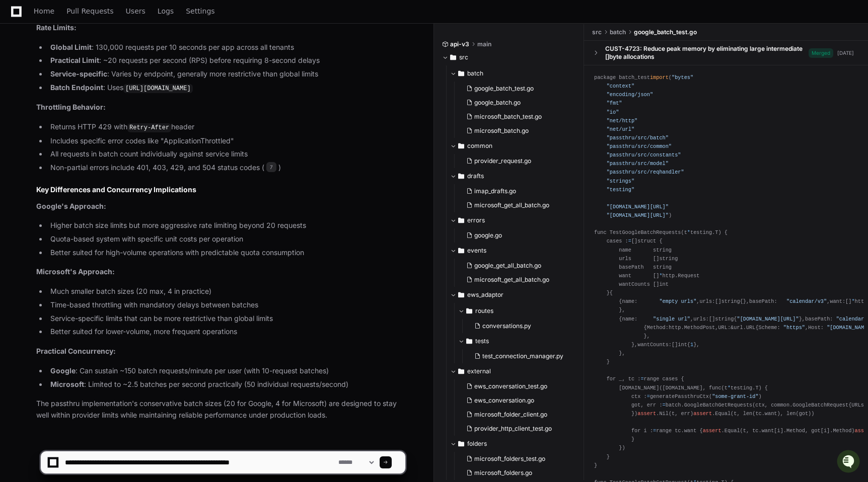 This screenshot has width=868, height=482. Describe the element at coordinates (691, 345) in the screenshot. I see `span: 1` at that location.